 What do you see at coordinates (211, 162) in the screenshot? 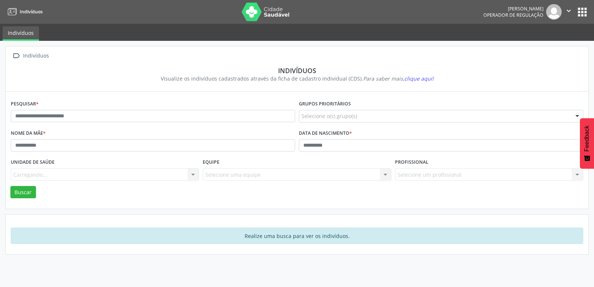
I see `label: Equipe` at bounding box center [211, 162].